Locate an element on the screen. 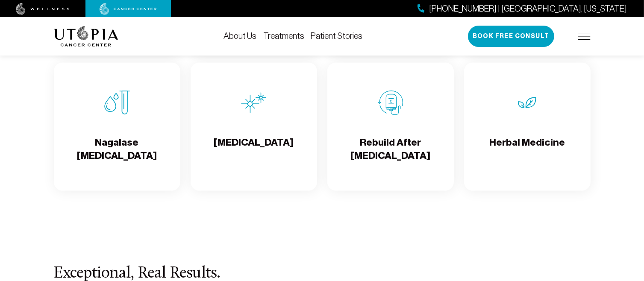 The image size is (644, 281). a: Patient Stories is located at coordinates (337, 36).